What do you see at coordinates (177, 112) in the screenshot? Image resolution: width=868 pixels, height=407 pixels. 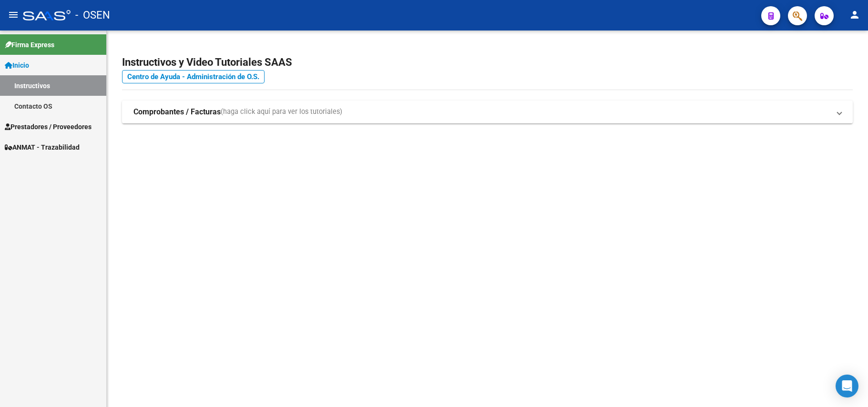 I see `strong: Comprobantes / Facturas` at bounding box center [177, 112].